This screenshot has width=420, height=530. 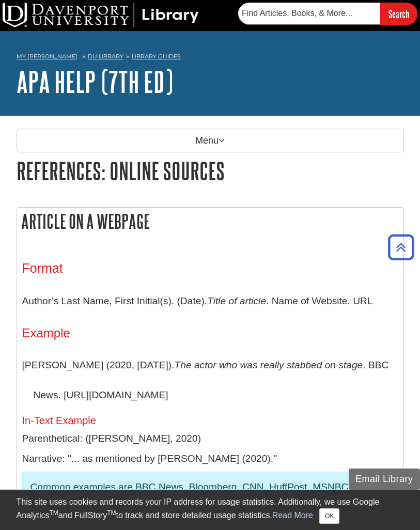 What do you see at coordinates (210, 268) in the screenshot?
I see `h3: Format` at bounding box center [210, 268].